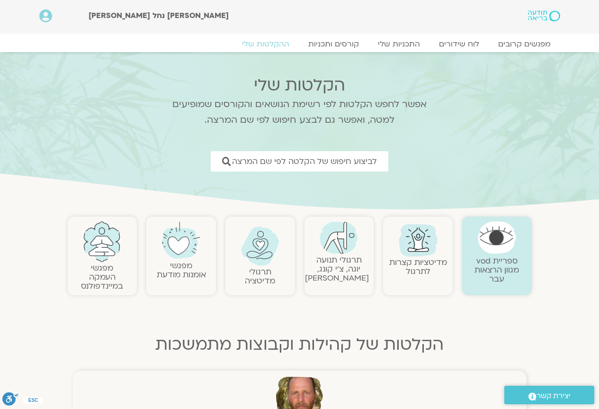 This screenshot has width=599, height=409. I want to click on a: תרגולימדיטציה, so click(260, 276).